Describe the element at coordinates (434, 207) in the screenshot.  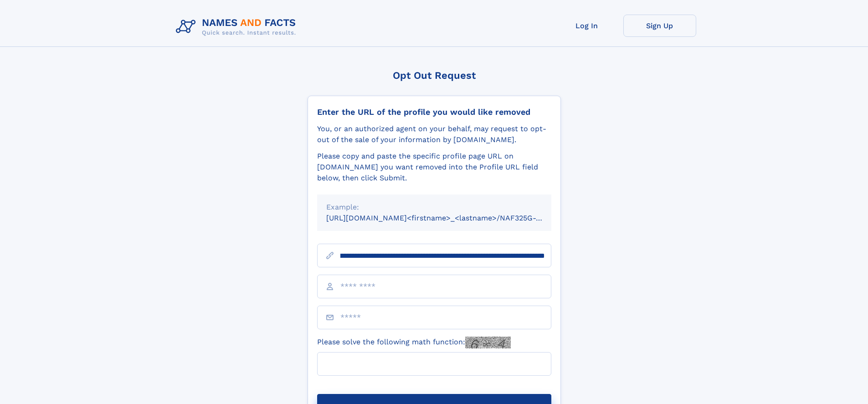
I see `div: Example:` at that location.